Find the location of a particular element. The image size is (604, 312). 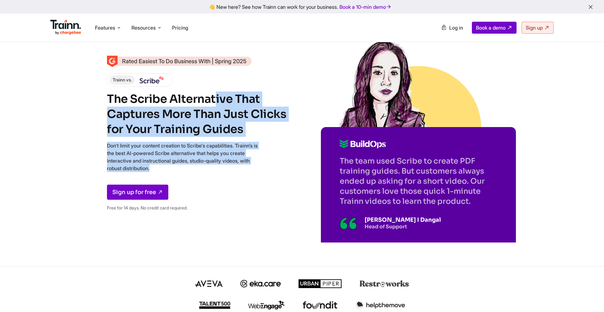

a: Sign up for free is located at coordinates (137, 192).